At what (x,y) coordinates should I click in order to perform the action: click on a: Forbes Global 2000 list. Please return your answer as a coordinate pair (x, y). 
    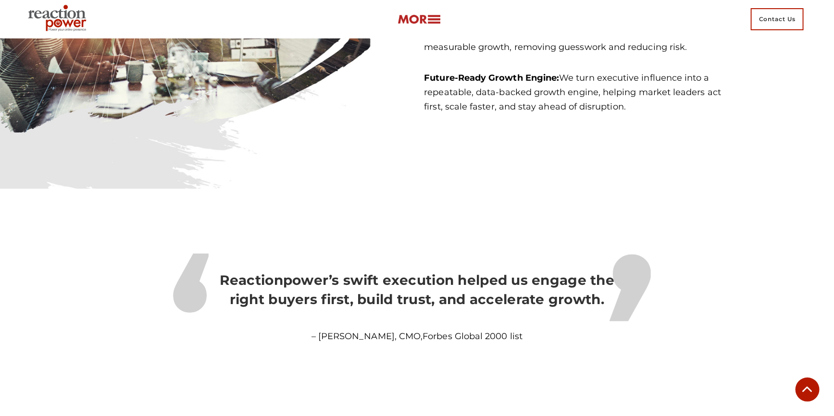
    Looking at the image, I should click on (472, 336).